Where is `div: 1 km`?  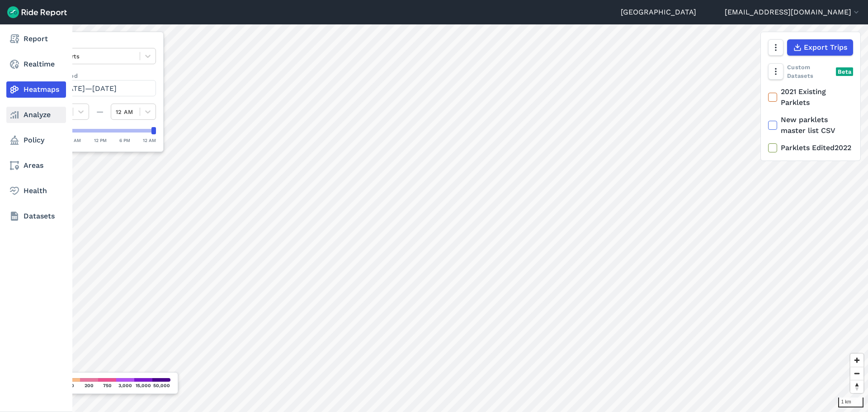
div: 1 km is located at coordinates (851, 403).